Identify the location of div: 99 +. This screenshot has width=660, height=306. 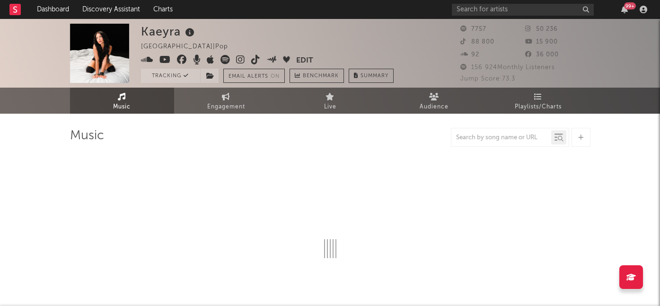
(630, 6).